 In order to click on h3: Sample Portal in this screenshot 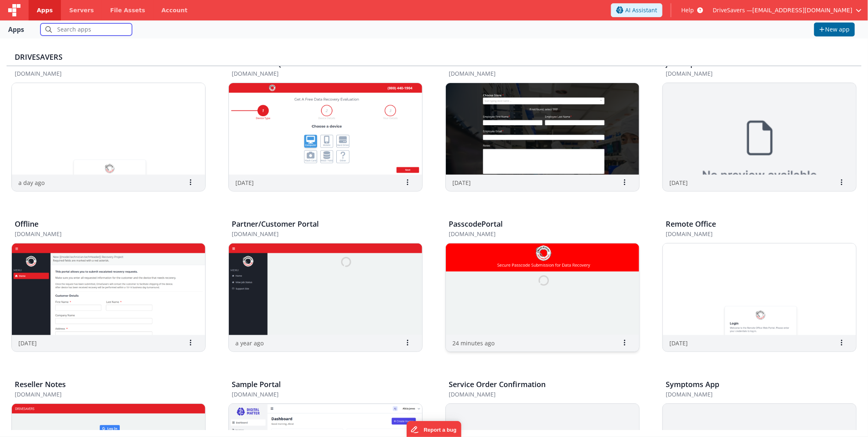, I will do `click(256, 385)`.